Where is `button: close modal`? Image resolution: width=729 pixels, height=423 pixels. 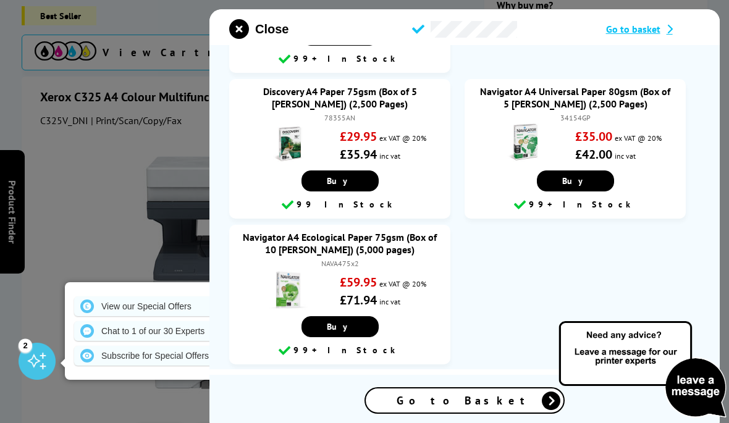
button: close modal is located at coordinates (259, 29).